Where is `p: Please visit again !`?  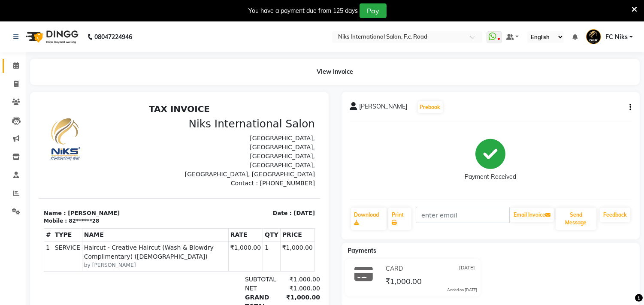 p: Please visit again ! is located at coordinates (141, 251).